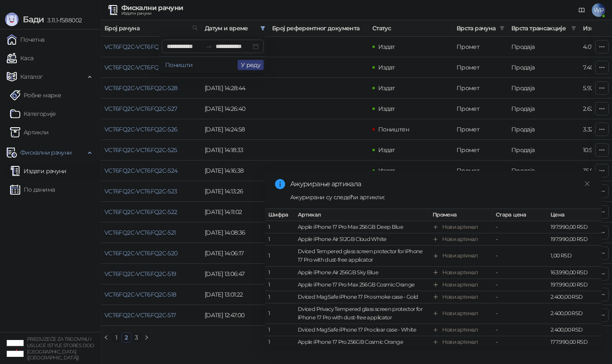 This screenshot has height=364, width=612. Describe the element at coordinates (574, 215) in the screenshot. I see `th: Цена` at that location.